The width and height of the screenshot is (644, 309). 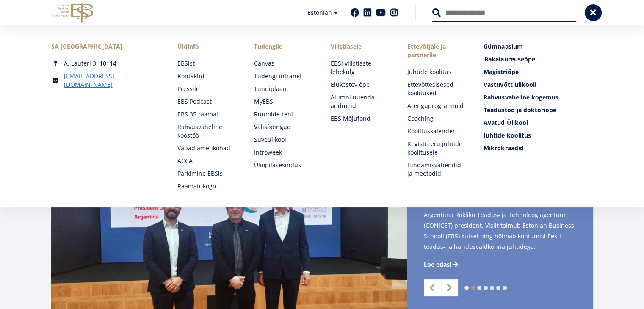 What do you see at coordinates (510, 84) in the screenshot?
I see `span: Vastuvõtt ülikooli` at bounding box center [510, 84].